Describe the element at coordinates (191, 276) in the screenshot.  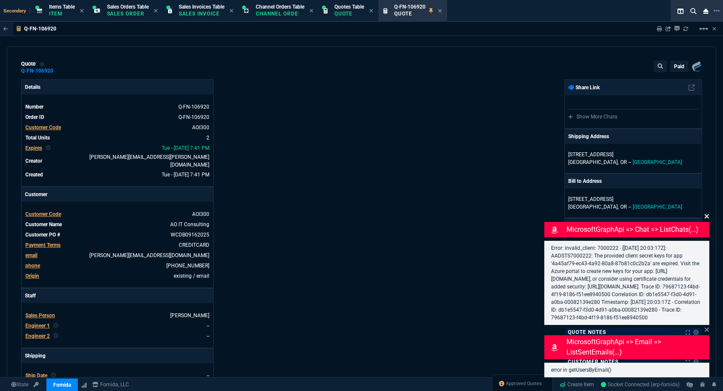
I see `span: existing / email` at that location.